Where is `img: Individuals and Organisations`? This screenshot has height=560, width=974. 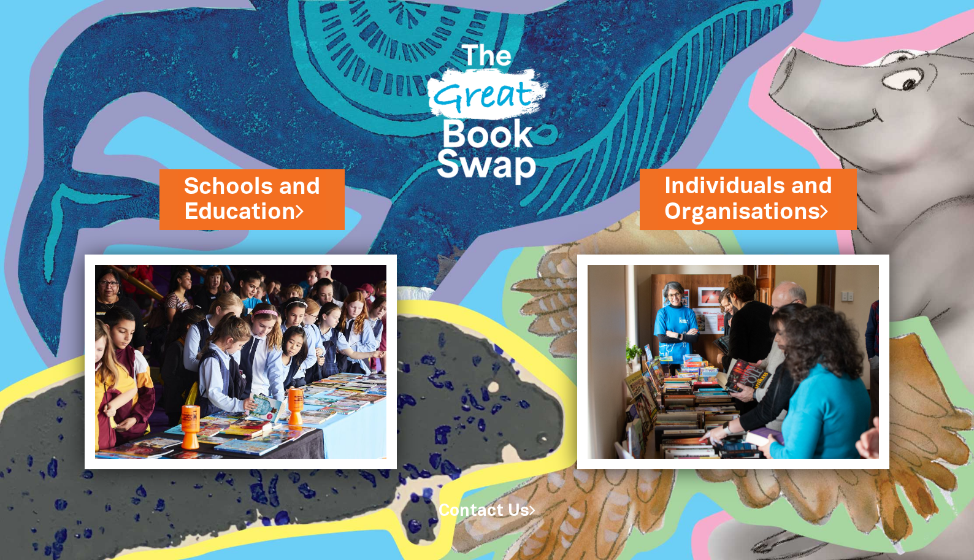 img: Individuals and Organisations is located at coordinates (733, 362).